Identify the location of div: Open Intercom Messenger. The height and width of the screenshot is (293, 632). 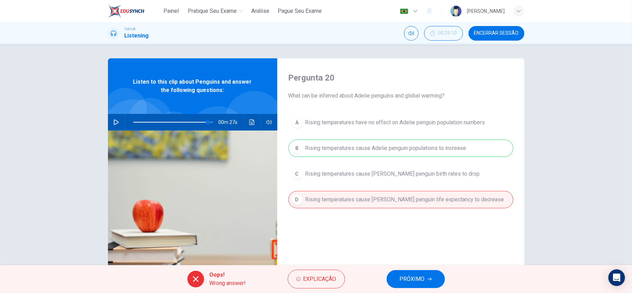
(617, 278).